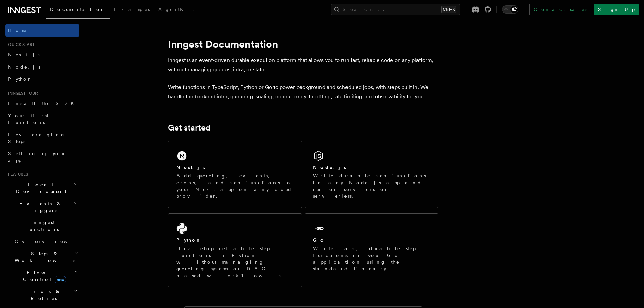 The image size is (644, 308). What do you see at coordinates (42, 67) in the screenshot?
I see `a: Node.js` at bounding box center [42, 67].